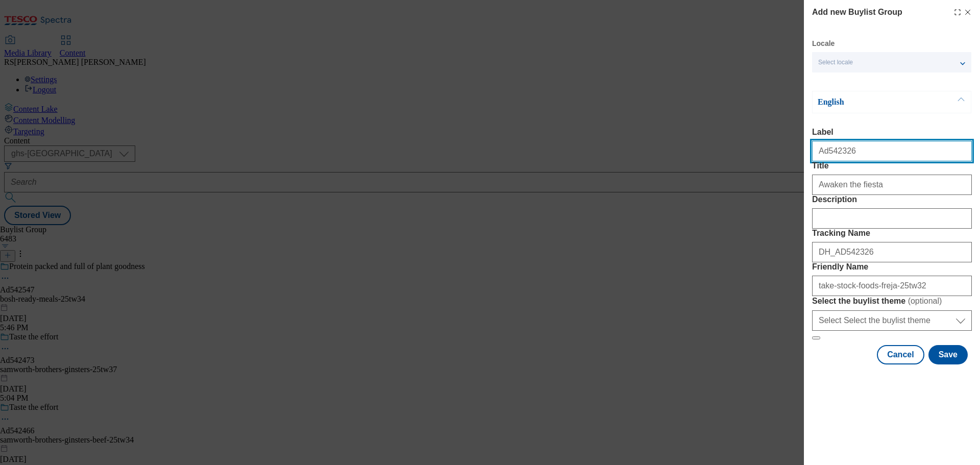  Describe the element at coordinates (872, 102) in the screenshot. I see `p: English` at that location.